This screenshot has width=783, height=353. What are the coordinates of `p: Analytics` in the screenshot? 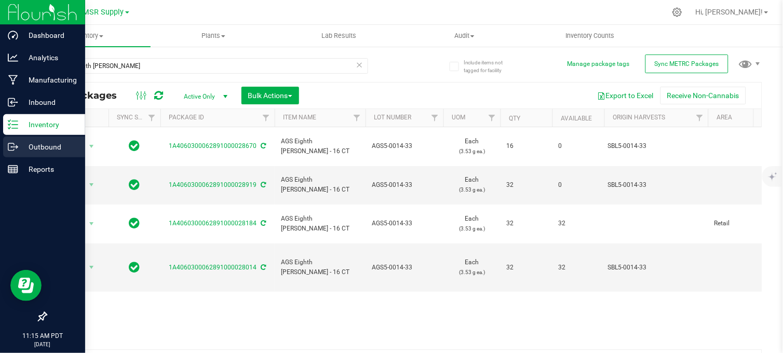 It's located at (49, 58).